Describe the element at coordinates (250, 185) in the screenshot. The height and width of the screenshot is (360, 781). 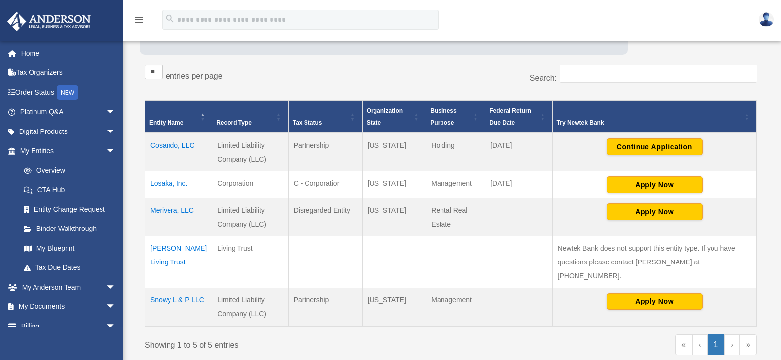
I see `td: Corporation` at that location.